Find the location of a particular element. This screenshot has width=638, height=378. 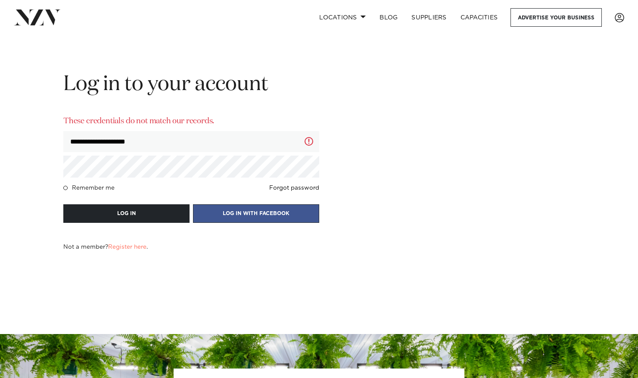

a: SUPPLIERS is located at coordinates (429, 17).